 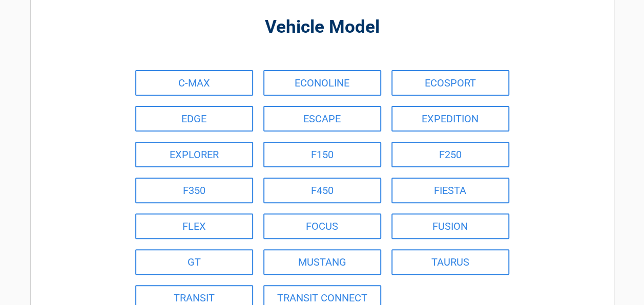 I want to click on a: EDGE, so click(x=194, y=119).